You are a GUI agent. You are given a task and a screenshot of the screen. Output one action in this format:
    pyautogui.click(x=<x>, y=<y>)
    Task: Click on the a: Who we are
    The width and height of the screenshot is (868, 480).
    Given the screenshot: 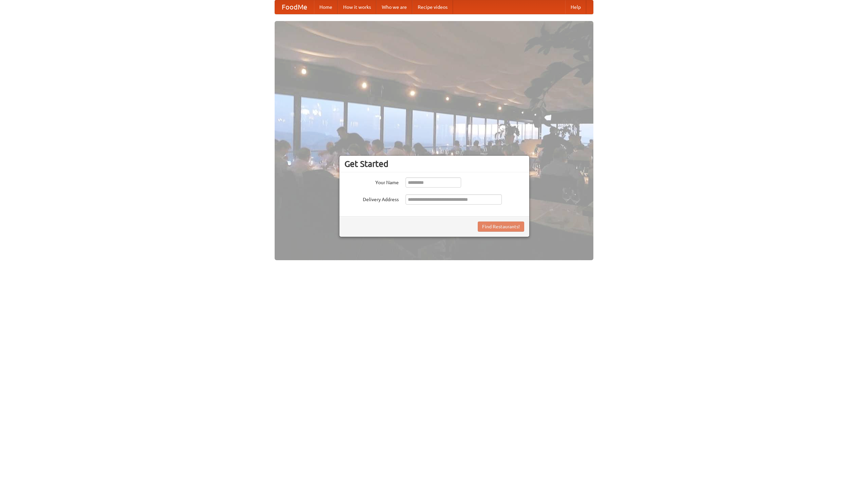 What is the action you would take?
    pyautogui.click(x=394, y=7)
    